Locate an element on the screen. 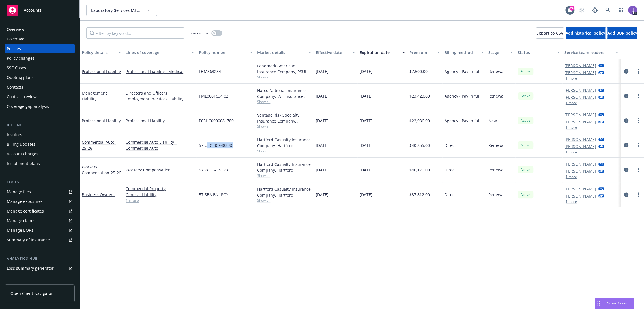 This screenshot has width=644, height=309. a: Policy changes is located at coordinates (40, 58).